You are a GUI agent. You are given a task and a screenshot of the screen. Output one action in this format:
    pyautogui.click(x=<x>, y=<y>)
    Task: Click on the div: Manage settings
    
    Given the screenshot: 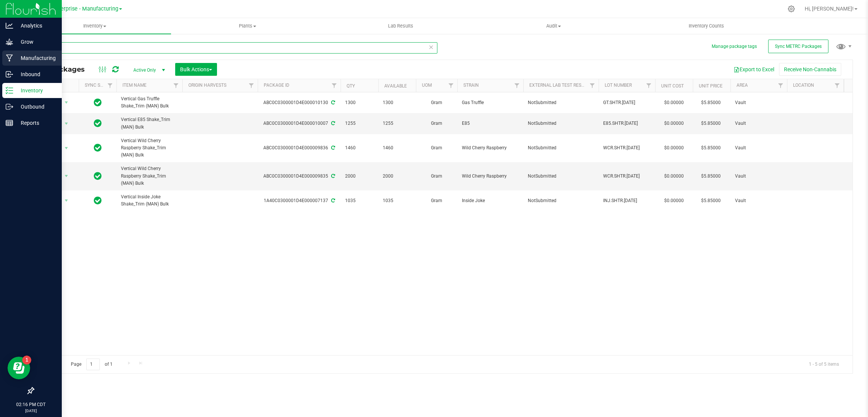 What is the action you would take?
    pyautogui.click(x=792, y=9)
    